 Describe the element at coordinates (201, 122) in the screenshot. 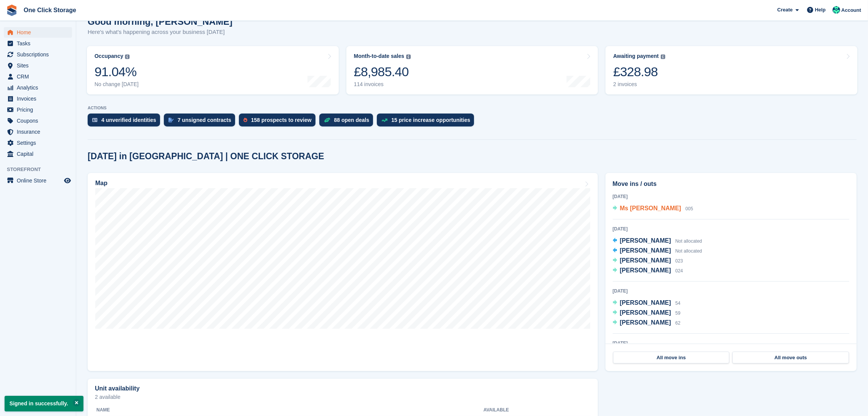

I see `a: 7 unsigned contracts` at that location.